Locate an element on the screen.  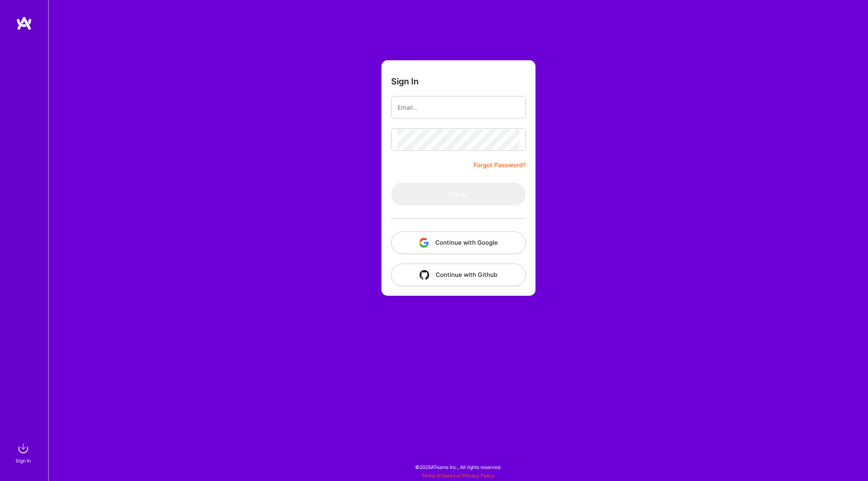
button: Continue with Github is located at coordinates (459, 275).